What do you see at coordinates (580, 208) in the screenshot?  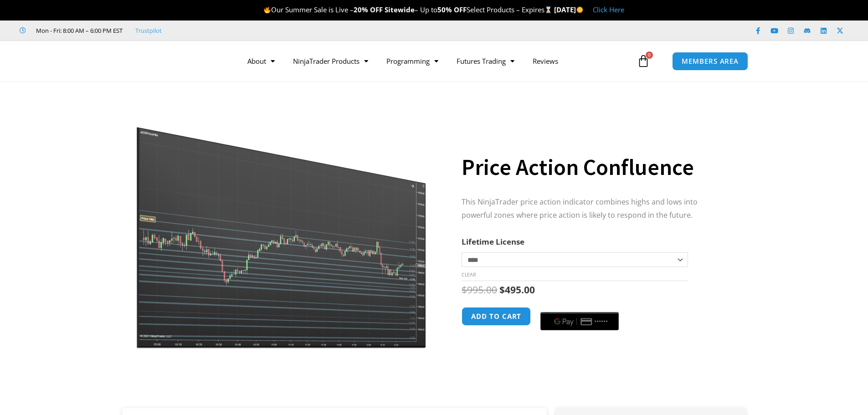 I see `span: This NinjaTrader price action indicator combines highs and lows into powerful zones where price a...` at bounding box center [580, 208].